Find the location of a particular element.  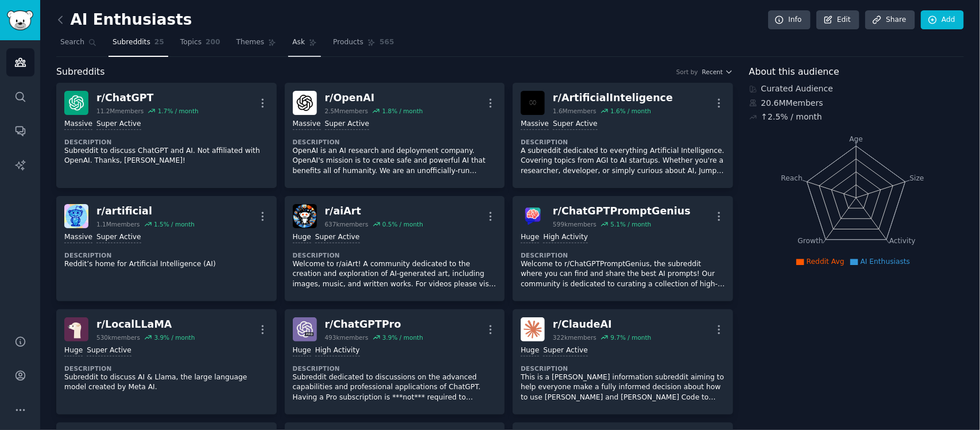

div: 2.5M members is located at coordinates (347, 111).